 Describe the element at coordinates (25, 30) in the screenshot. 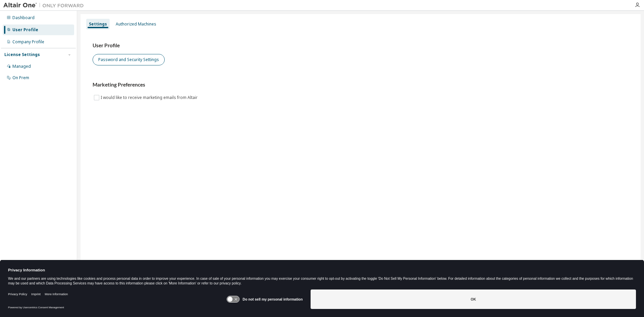

I see `div: User Profile` at that location.